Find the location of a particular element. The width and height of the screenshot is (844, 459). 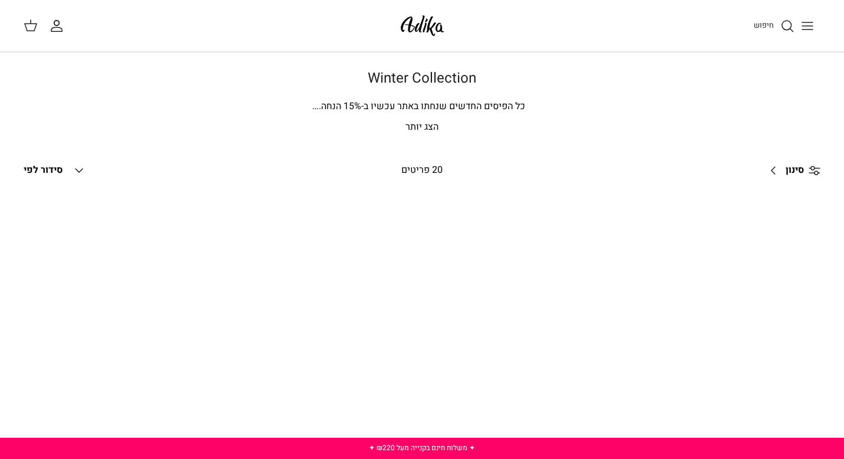

a: החשבון שלי is located at coordinates (59, 26).